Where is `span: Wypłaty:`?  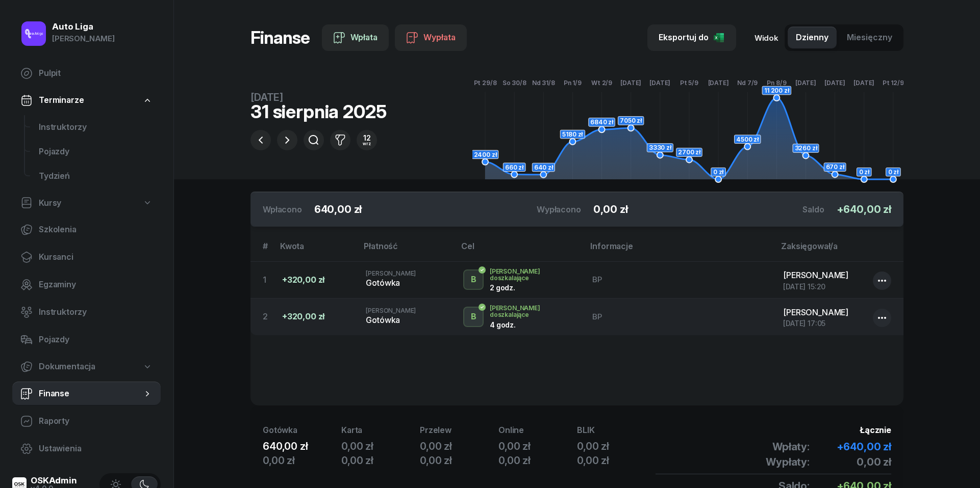
span: Wypłaty: is located at coordinates (787, 462).